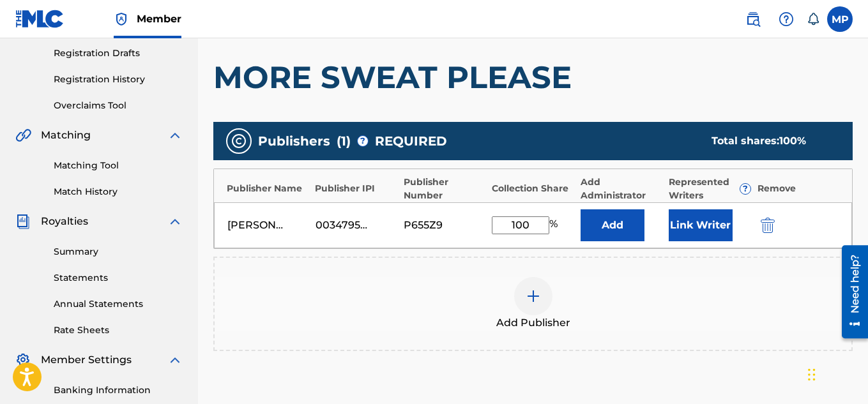 This screenshot has width=868, height=404. What do you see at coordinates (840, 19) in the screenshot?
I see `div: User Menu` at bounding box center [840, 19].